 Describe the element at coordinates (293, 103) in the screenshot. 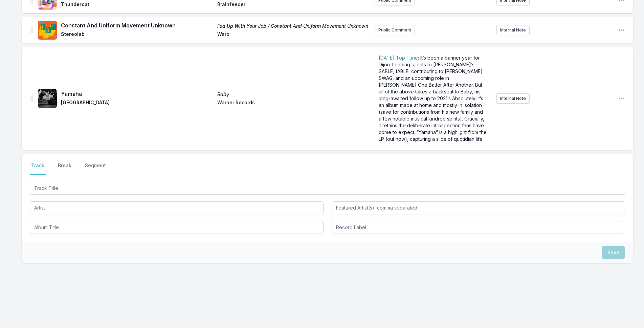

I see `span: Warner Records` at that location.